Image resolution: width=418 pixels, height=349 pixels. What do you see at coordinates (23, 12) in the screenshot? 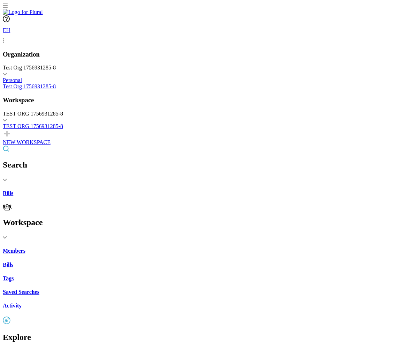
I see `img: Logo for Plural` at bounding box center [23, 12].